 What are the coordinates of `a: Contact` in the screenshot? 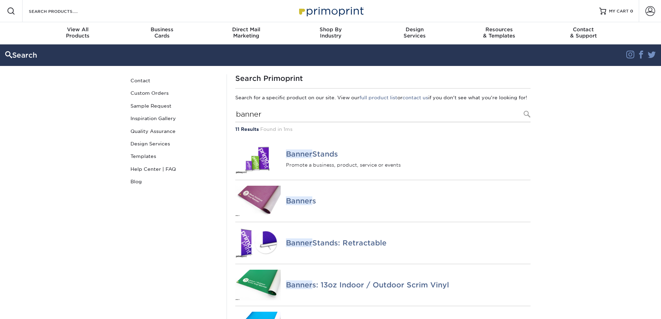 It's located at (175, 81).